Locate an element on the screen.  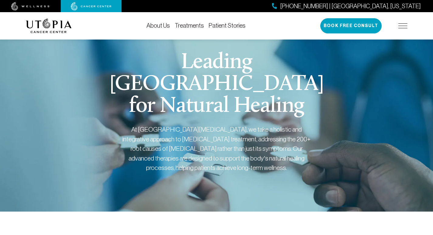
img: icon-hamburger is located at coordinates (403, 26).